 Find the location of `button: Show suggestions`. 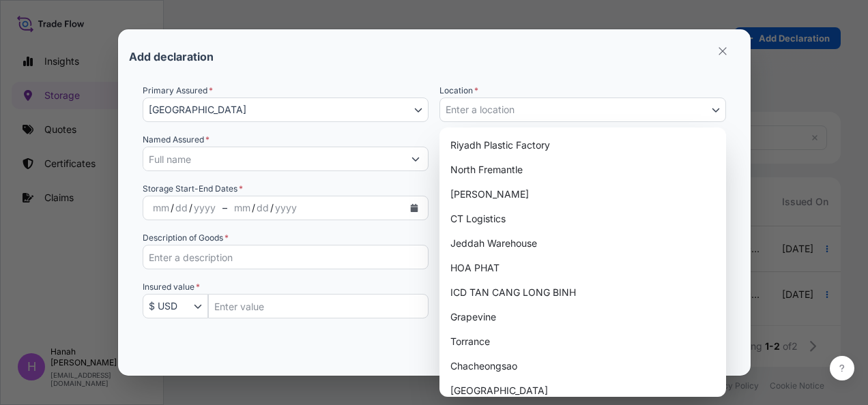

button: Show suggestions is located at coordinates (415, 159).